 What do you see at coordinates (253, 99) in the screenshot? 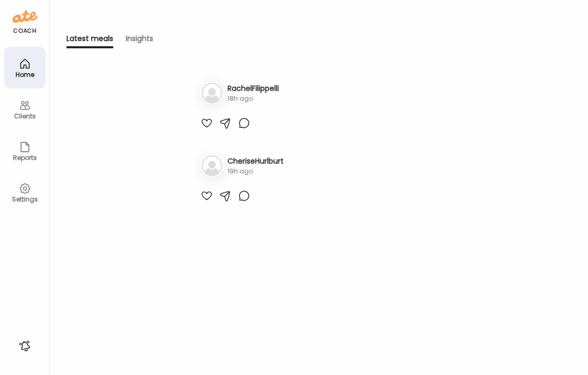
I see `div: 18h ago` at bounding box center [253, 99].